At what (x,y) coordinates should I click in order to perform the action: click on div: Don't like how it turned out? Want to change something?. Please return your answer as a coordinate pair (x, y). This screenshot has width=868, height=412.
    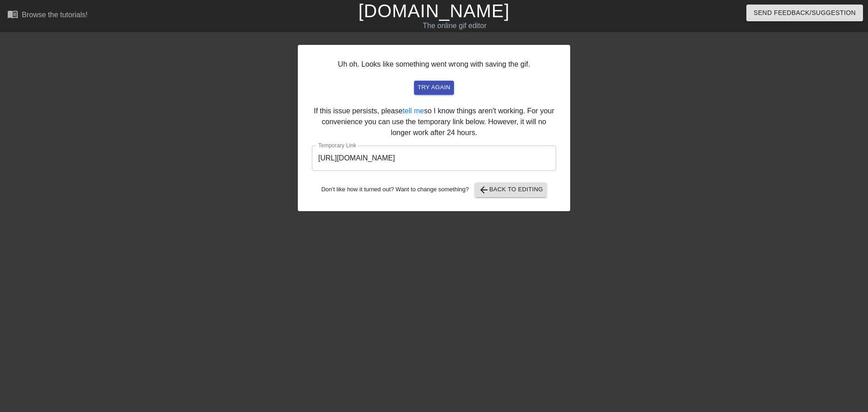
    Looking at the image, I should click on (434, 190).